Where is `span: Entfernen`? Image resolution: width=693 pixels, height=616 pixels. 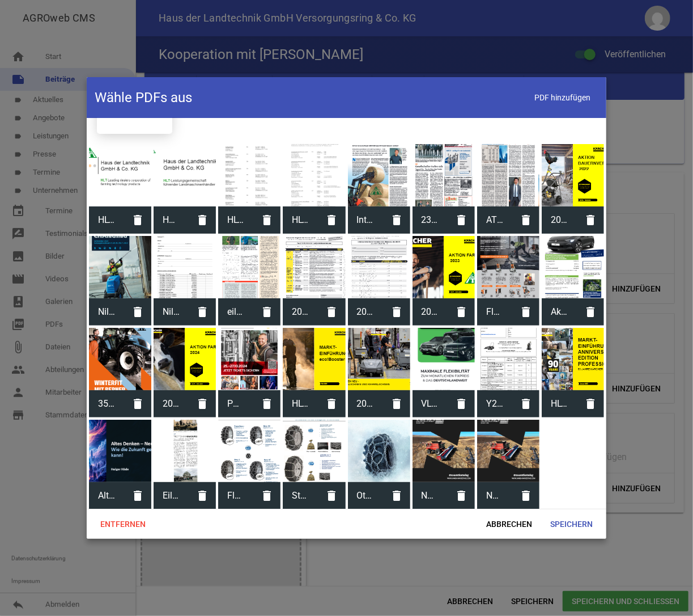 span: Entfernen is located at coordinates (123, 524).